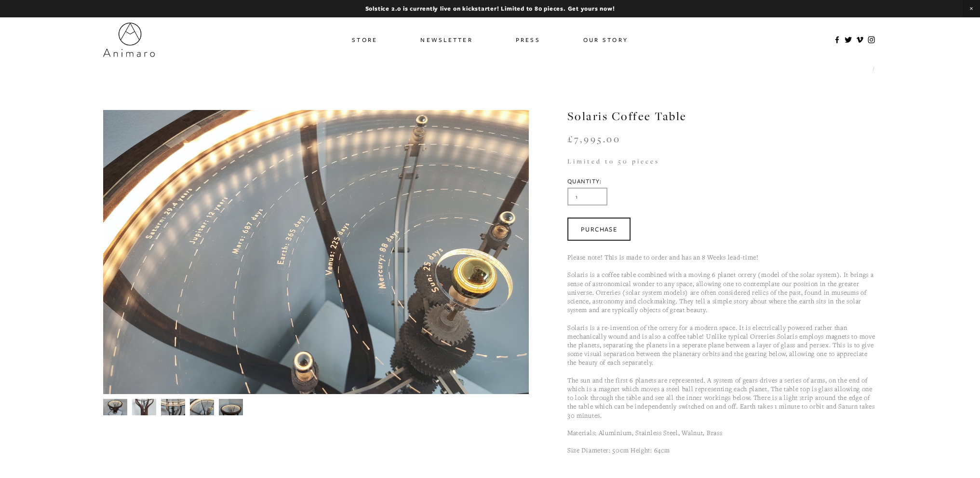 The width and height of the screenshot is (980, 478). I want to click on a: Press, so click(528, 39).